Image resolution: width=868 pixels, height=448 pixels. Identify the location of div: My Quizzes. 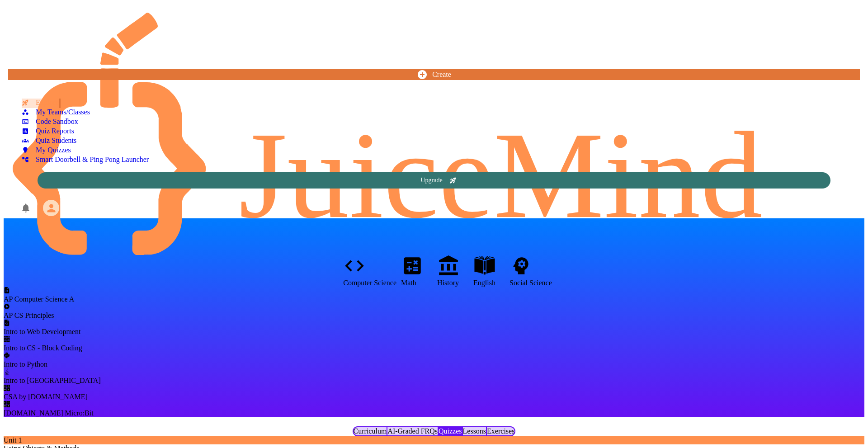
(46, 150).